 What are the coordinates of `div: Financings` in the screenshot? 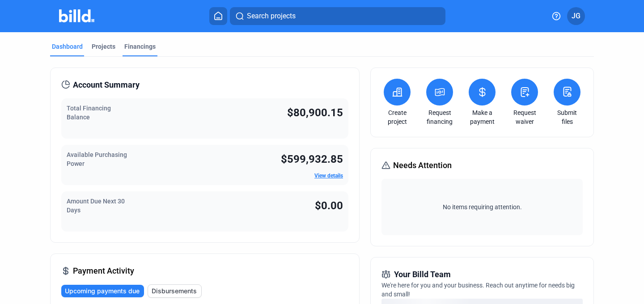 It's located at (140, 46).